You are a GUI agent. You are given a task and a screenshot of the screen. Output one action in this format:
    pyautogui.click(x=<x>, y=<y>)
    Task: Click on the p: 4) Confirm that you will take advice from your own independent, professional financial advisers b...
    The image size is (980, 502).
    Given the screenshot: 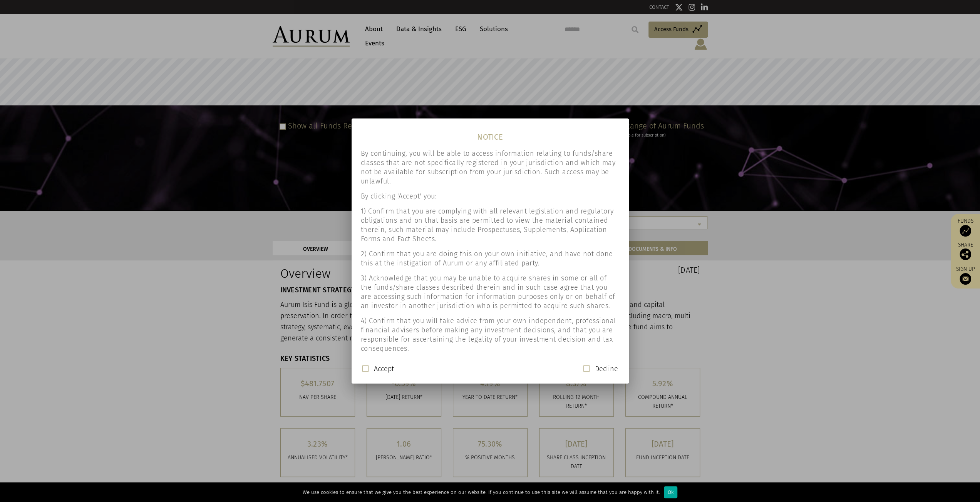 What is the action you would take?
    pyautogui.click(x=490, y=335)
    